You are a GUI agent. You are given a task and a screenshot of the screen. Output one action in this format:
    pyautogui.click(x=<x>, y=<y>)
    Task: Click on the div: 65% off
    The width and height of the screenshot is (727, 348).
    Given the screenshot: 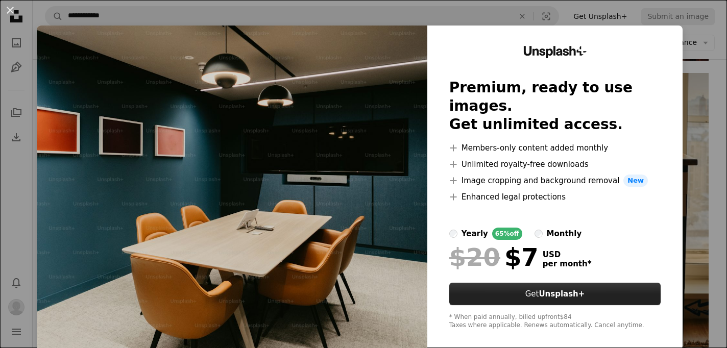 What is the action you would take?
    pyautogui.click(x=507, y=234)
    